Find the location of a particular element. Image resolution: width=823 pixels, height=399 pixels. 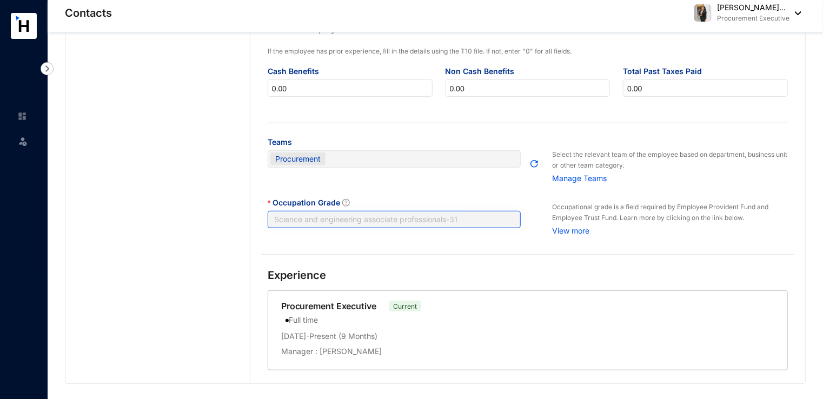

img: file-1753941879248_1bd3ec41-71d2-4225-8b65-88dff296eb89 is located at coordinates (703, 13).